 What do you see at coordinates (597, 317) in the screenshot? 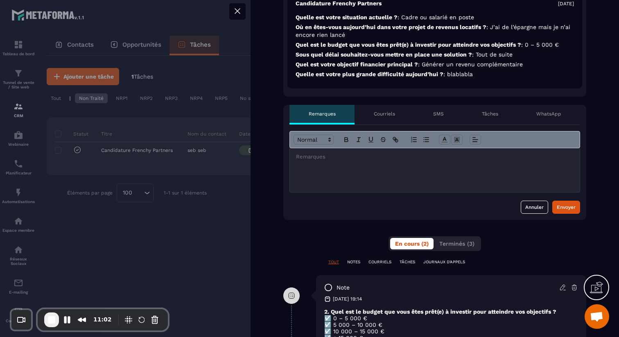
I see `a: Ouvrir le chat` at bounding box center [597, 317].